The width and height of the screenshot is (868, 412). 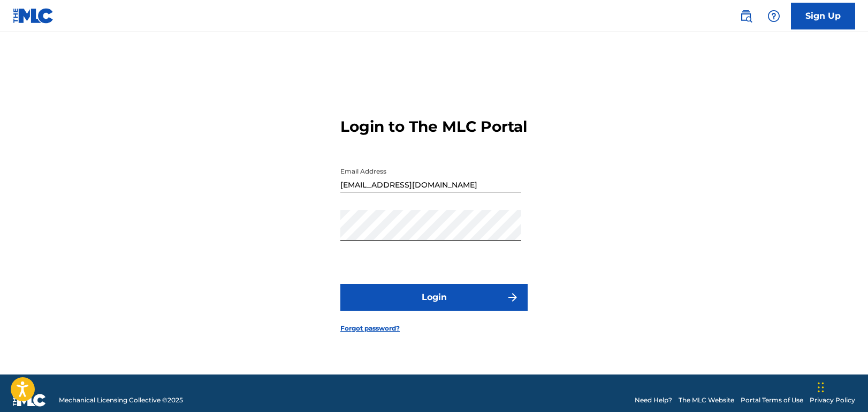 What do you see at coordinates (821, 387) in the screenshot?
I see `div: Drag` at bounding box center [821, 387].